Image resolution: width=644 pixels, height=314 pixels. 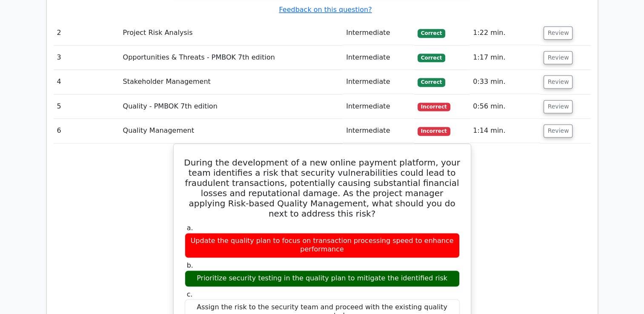 What do you see at coordinates (231, 57) in the screenshot?
I see `td: Opportunities & Threats - PMBOK 7th edition` at bounding box center [231, 57].